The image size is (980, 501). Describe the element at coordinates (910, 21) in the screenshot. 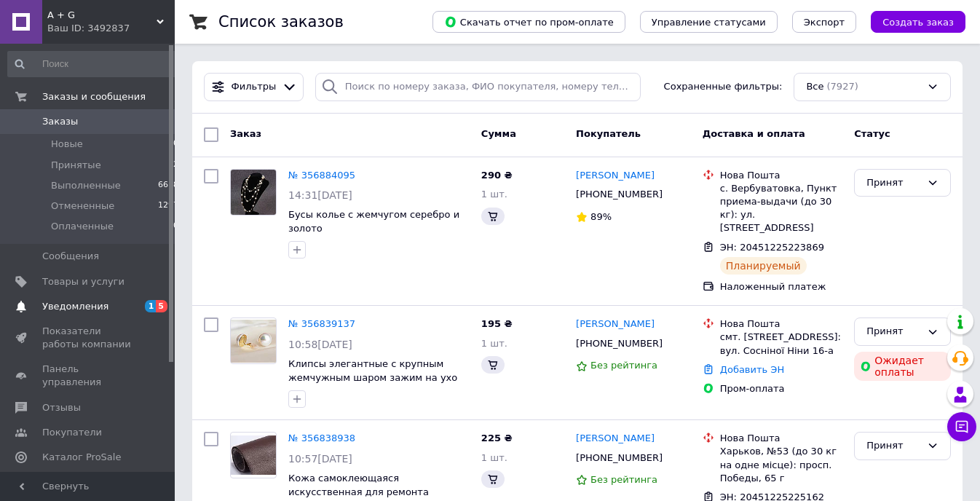

I see `a: Создать заказ` at that location.